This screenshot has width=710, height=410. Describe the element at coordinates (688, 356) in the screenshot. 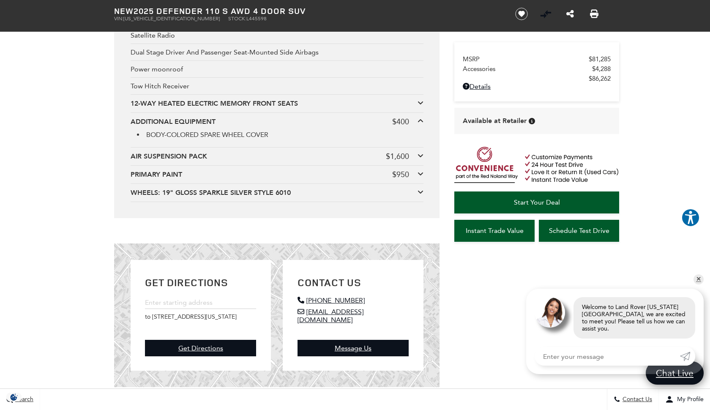

I see `a: Submit` at that location.